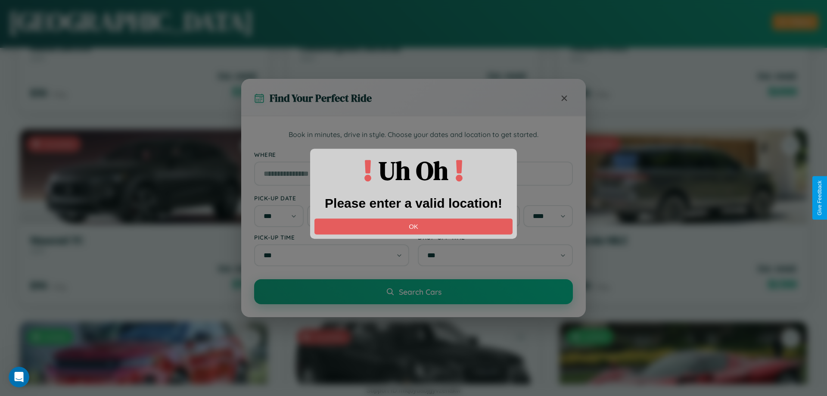  Describe the element at coordinates (332, 198) in the screenshot. I see `label: Pick-up Date` at that location.